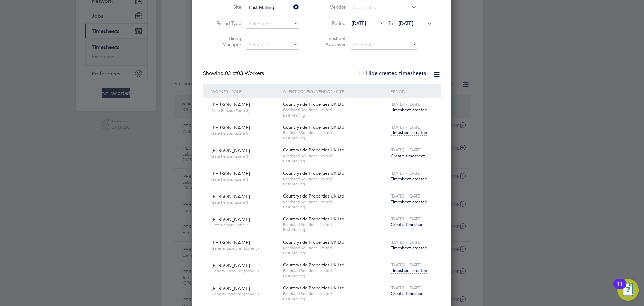 Image resolution: width=644 pixels, height=306 pixels. I want to click on div: Showing, so click(234, 73).